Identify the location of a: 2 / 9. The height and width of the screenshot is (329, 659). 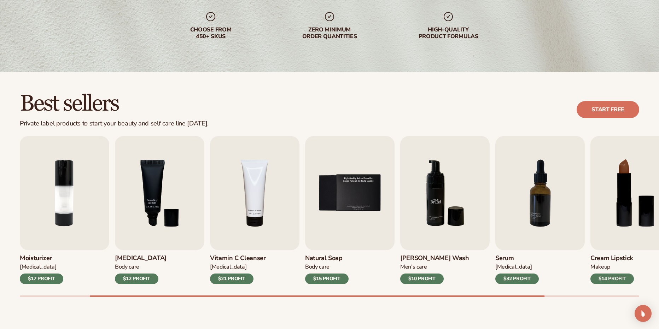
(64, 210).